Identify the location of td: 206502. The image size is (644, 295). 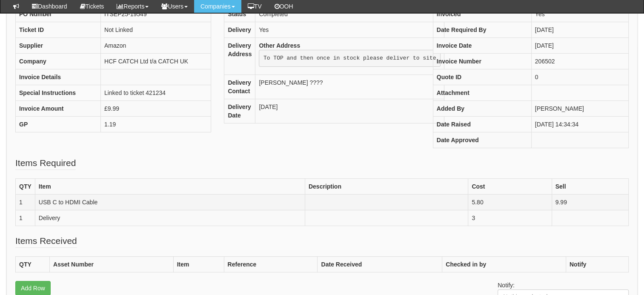
(579, 61).